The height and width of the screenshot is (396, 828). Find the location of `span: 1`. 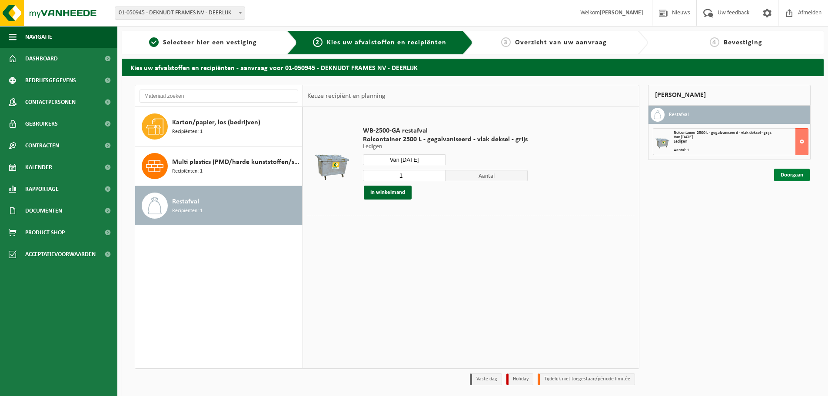

span: 1 is located at coordinates (154, 42).